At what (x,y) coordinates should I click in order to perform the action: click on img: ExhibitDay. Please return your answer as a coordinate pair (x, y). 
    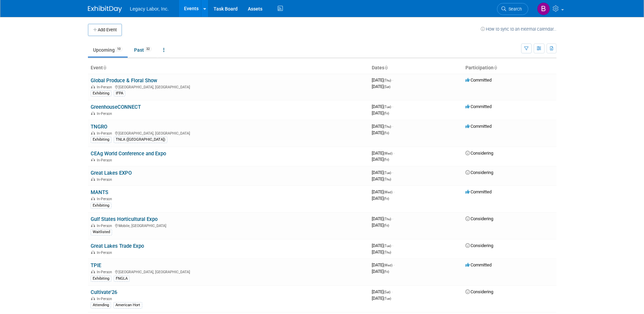
    Looking at the image, I should click on (105, 9).